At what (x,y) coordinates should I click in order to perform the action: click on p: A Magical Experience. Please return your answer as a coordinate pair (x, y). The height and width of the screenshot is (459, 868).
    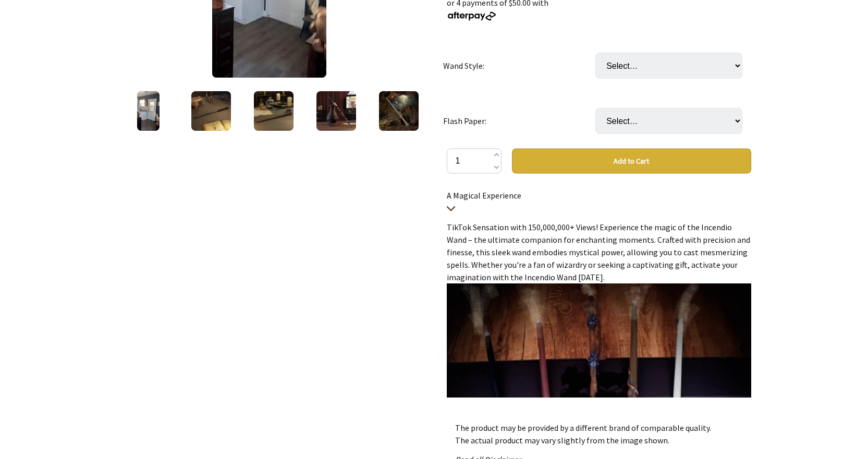
    Looking at the image, I should click on (599, 202).